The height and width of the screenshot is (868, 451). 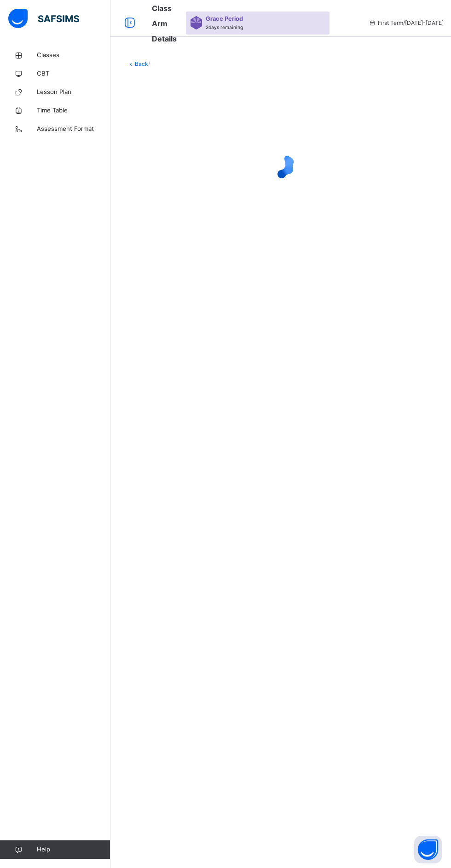 What do you see at coordinates (164, 24) in the screenshot?
I see `span: Class Arm Details` at bounding box center [164, 24].